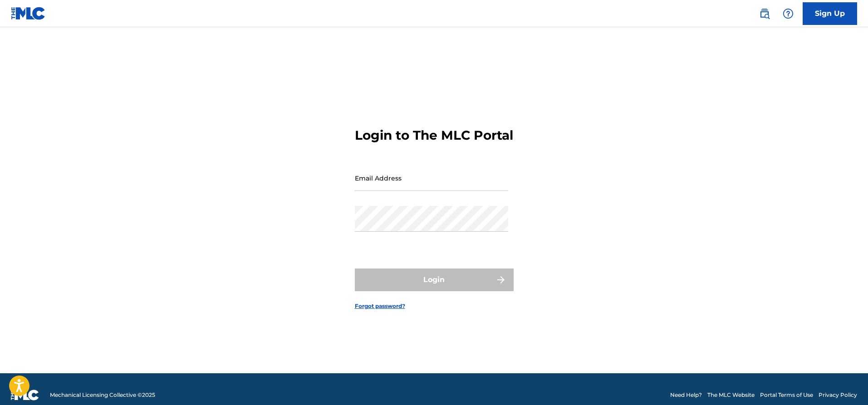 This screenshot has height=405, width=868. I want to click on span: Mechanical Licensing Collective © 2025, so click(103, 395).